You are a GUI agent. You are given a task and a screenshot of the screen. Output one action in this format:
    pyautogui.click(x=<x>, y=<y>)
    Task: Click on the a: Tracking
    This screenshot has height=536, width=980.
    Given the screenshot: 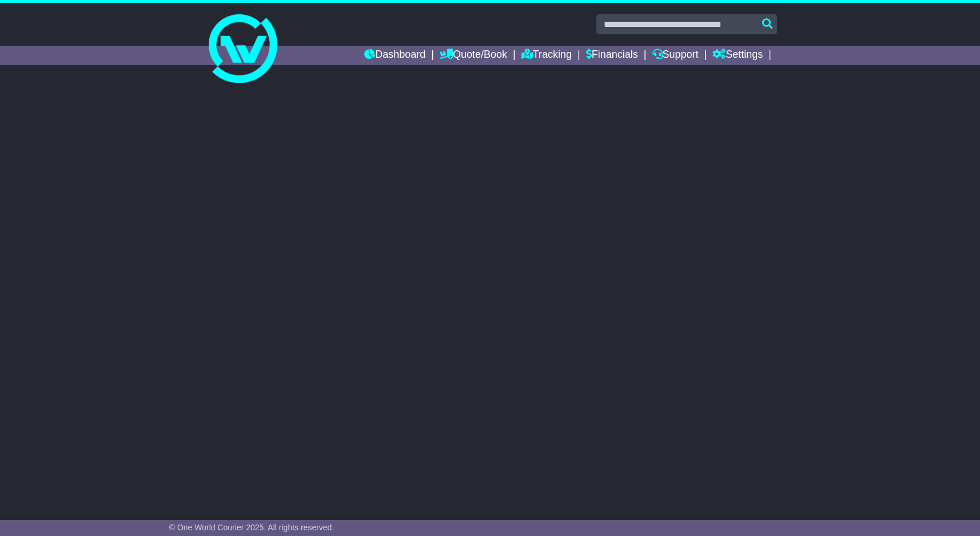 What is the action you would take?
    pyautogui.click(x=547, y=55)
    